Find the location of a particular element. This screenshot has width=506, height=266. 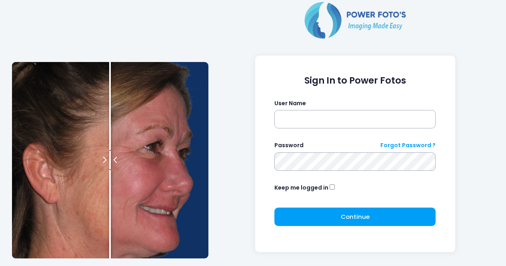

span: Continue is located at coordinates (355, 217).